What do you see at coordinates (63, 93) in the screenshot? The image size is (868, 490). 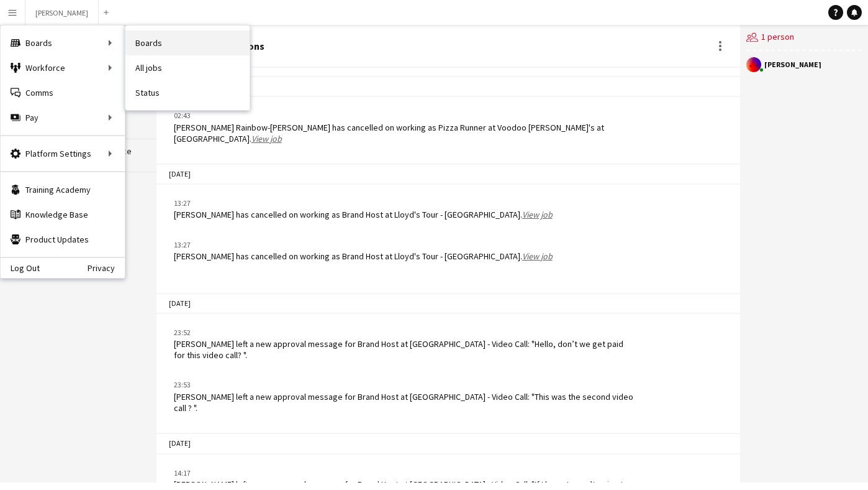 I see `a: Comms` at bounding box center [63, 93].